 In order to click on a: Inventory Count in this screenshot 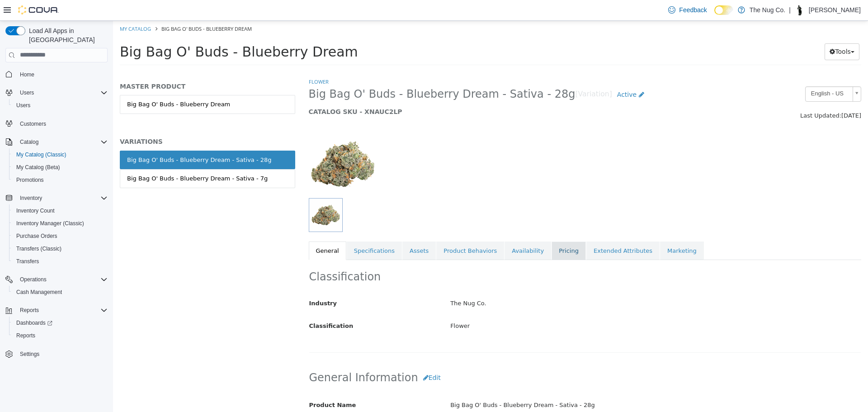, I will do `click(36, 211)`.